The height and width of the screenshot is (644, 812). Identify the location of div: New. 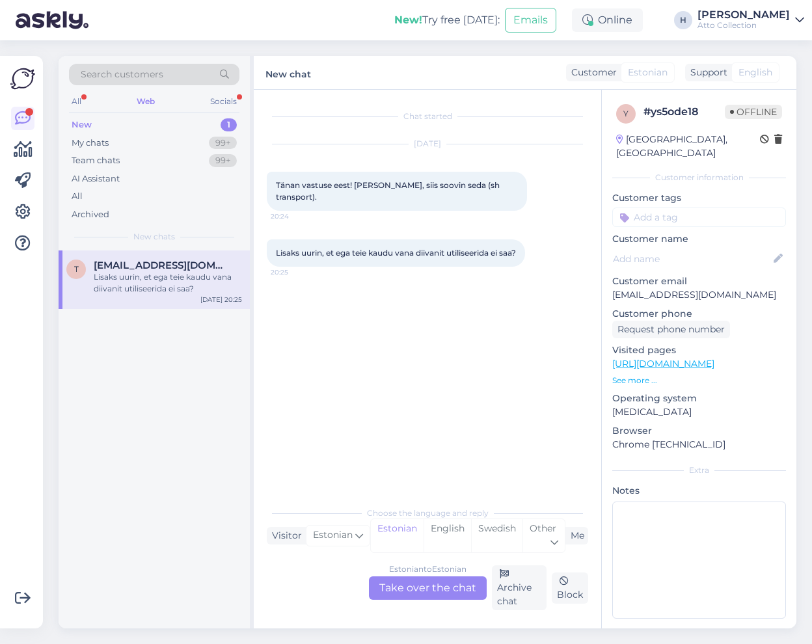
(81, 125).